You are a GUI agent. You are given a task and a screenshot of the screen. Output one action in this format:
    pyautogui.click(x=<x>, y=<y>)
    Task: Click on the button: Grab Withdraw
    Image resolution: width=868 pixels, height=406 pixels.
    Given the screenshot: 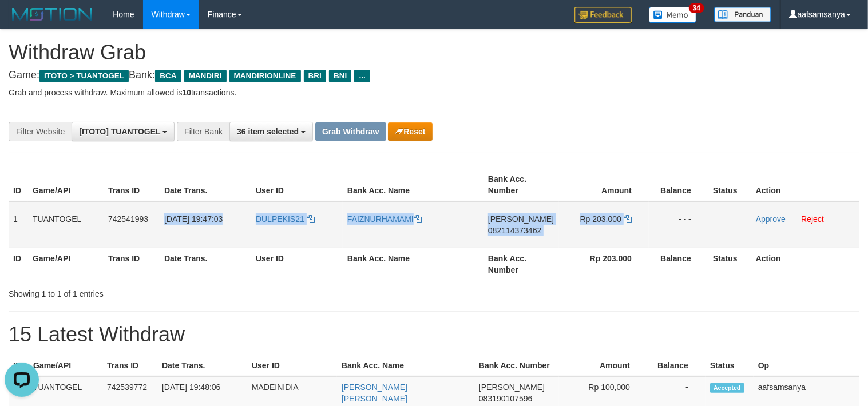 What is the action you would take?
    pyautogui.click(x=350, y=131)
    